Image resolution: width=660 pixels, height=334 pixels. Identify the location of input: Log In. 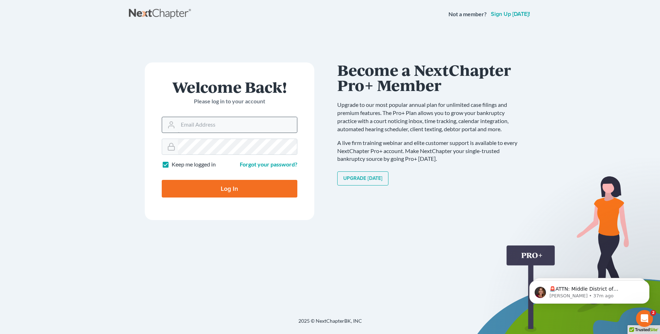
(229, 189).